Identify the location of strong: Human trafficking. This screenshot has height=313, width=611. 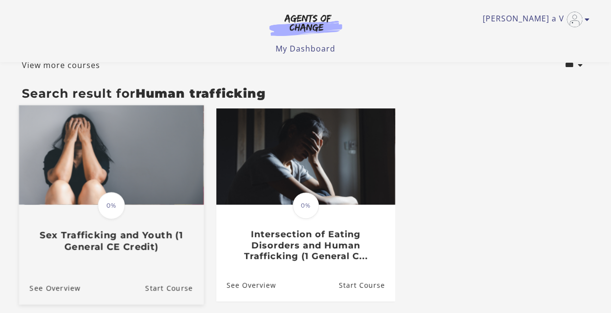
(201, 93).